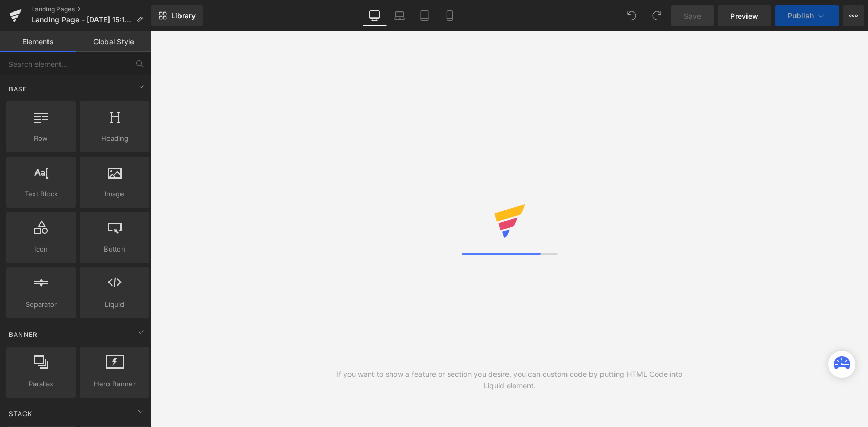 The width and height of the screenshot is (868, 427). Describe the element at coordinates (177, 16) in the screenshot. I see `a: New Library` at that location.